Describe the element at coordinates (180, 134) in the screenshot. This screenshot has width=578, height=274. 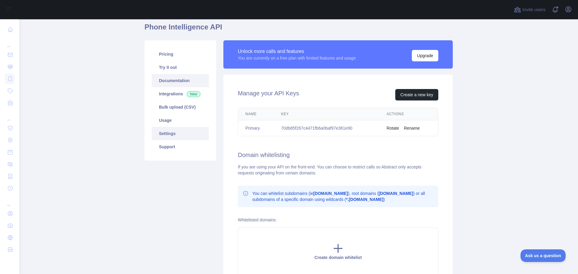
I see `a: Settings` at that location.